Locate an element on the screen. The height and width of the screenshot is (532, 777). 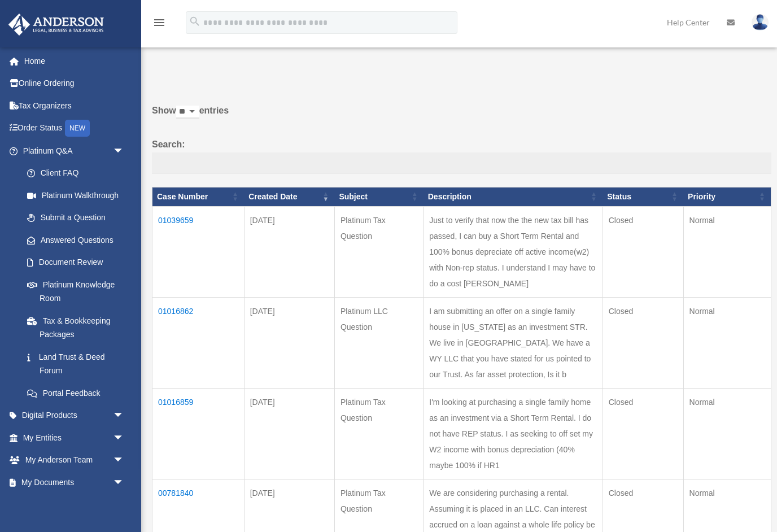
i: menu is located at coordinates (159, 22).